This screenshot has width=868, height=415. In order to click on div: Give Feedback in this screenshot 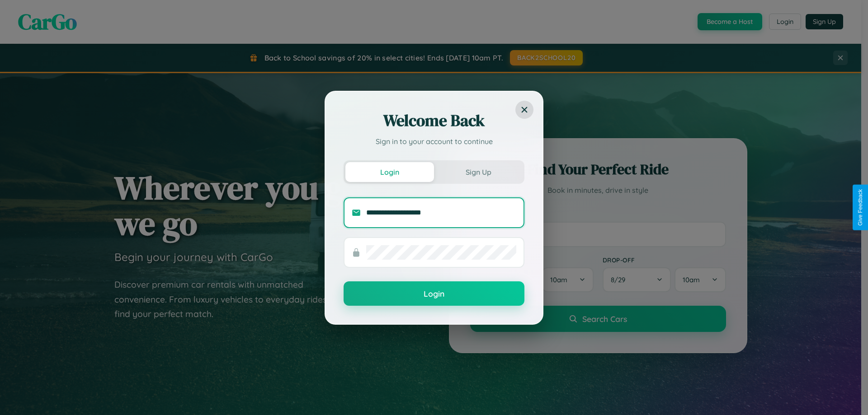, I will do `click(860, 207)`.